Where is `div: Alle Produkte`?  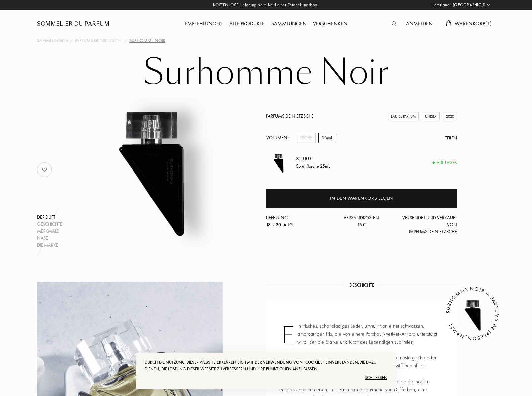 div: Alle Produkte is located at coordinates (247, 24).